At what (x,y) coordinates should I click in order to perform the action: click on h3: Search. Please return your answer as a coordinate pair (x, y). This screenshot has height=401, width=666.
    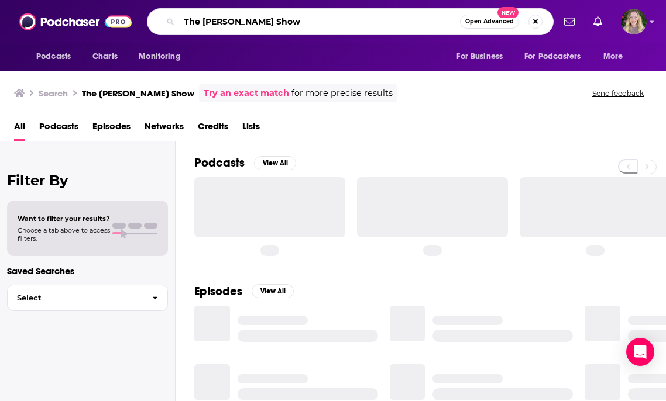
    Looking at the image, I should click on (53, 93).